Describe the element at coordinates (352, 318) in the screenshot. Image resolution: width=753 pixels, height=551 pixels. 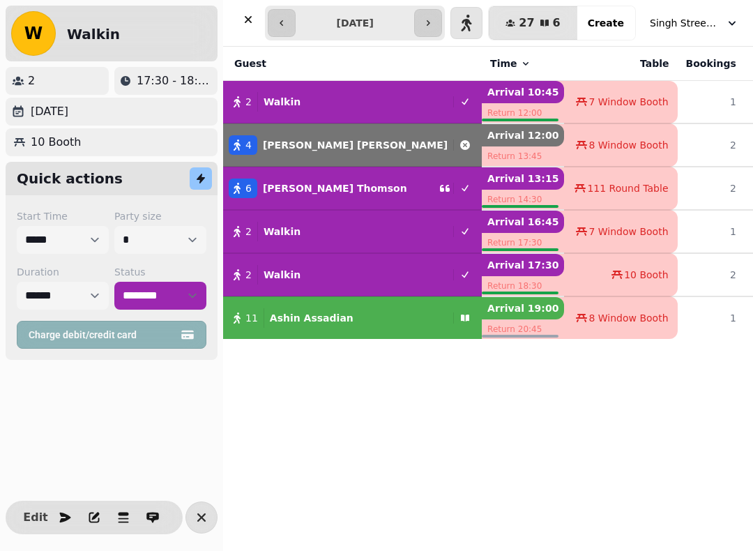
I see `button: 11Ashin Assadian` at that location.